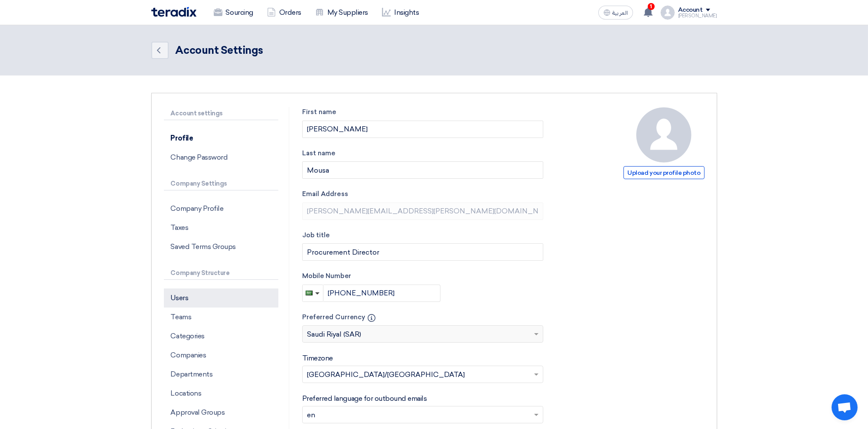 The height and width of the screenshot is (429, 868). What do you see at coordinates (222, 114) in the screenshot?
I see `p: Account settings` at bounding box center [222, 114].